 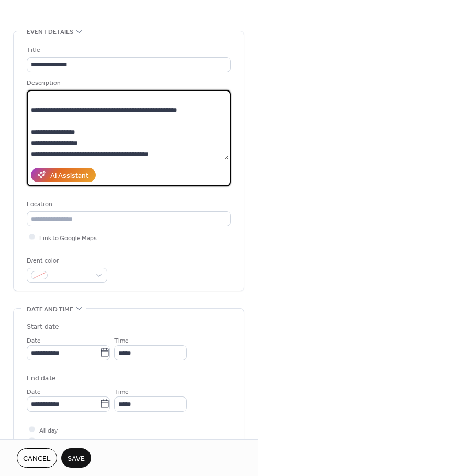 I want to click on div: Event color, so click(x=65, y=261).